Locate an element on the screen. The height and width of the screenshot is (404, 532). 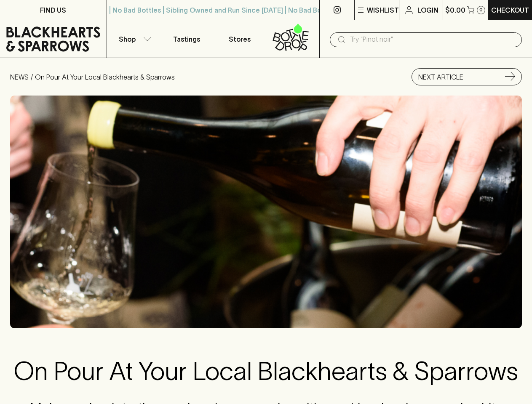
a: Stores is located at coordinates (240, 39).